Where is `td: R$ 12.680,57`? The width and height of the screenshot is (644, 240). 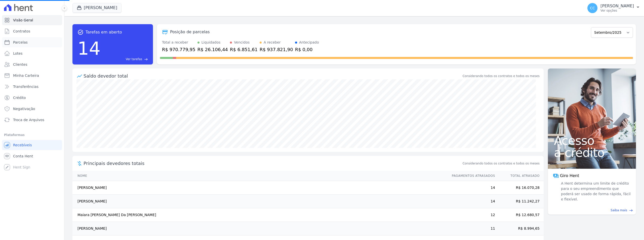
td: R$ 12.680,57 is located at coordinates (519, 215).